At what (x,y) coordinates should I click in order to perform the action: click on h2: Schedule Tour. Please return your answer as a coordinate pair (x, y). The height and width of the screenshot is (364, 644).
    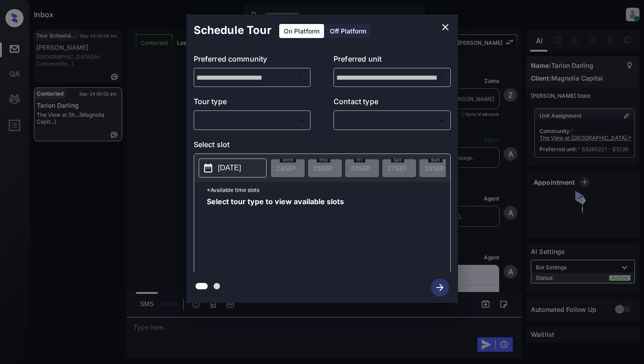
    Looking at the image, I should click on (233, 31).